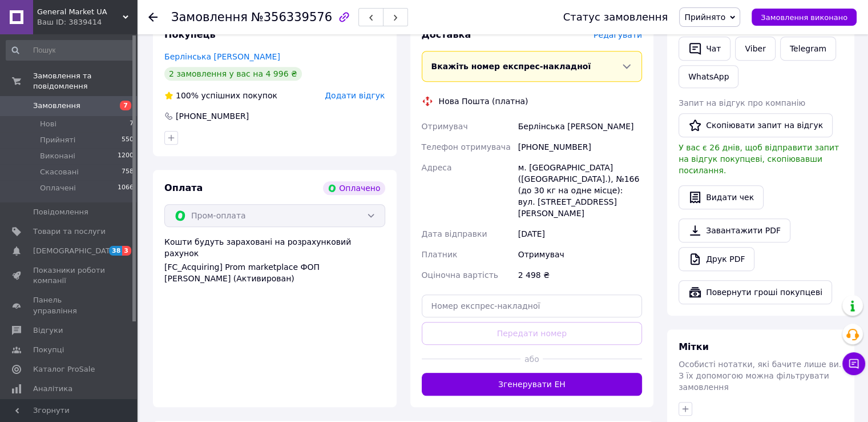 This screenshot has height=422, width=868. I want to click on span: Покупці, so click(49, 349).